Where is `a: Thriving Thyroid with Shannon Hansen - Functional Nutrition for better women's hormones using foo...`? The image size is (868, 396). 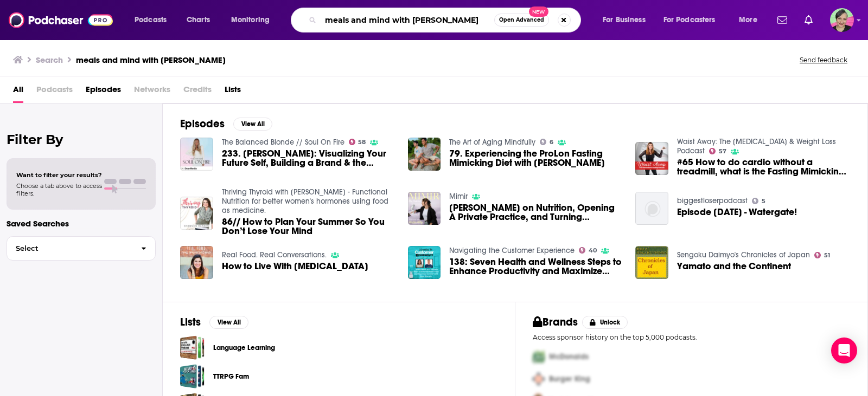 a: Thriving Thyroid with Shannon Hansen - Functional Nutrition for better women's hormones using foo... is located at coordinates (305, 201).